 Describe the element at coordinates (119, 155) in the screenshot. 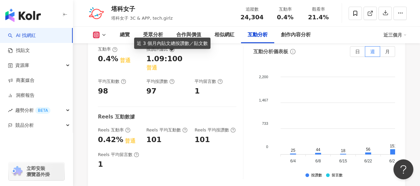

I see `div: Reels 平均留言數` at that location.